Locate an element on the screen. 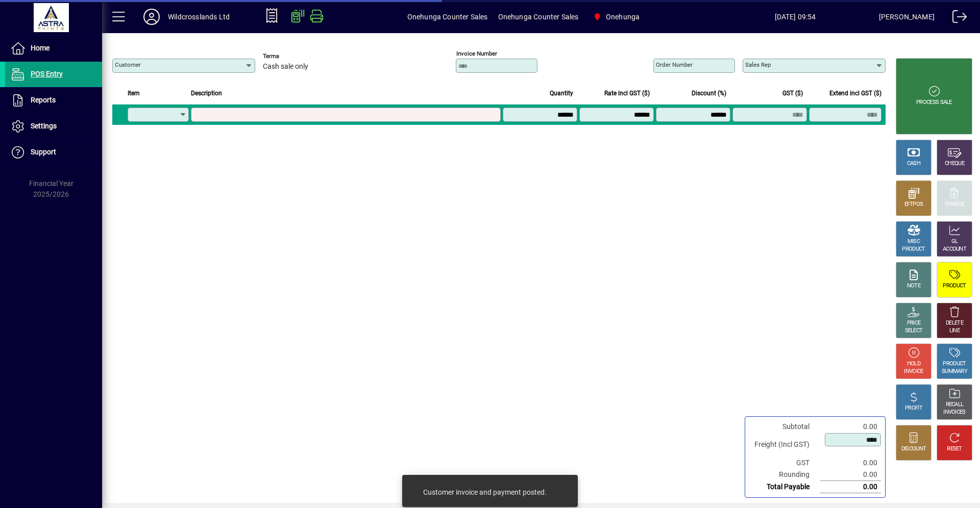  mat-label: Sales rep is located at coordinates (758, 65).